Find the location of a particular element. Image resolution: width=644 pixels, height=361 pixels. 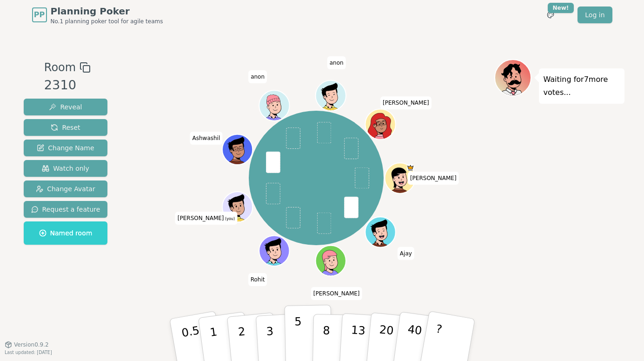

span: Named room is located at coordinates (66, 233).